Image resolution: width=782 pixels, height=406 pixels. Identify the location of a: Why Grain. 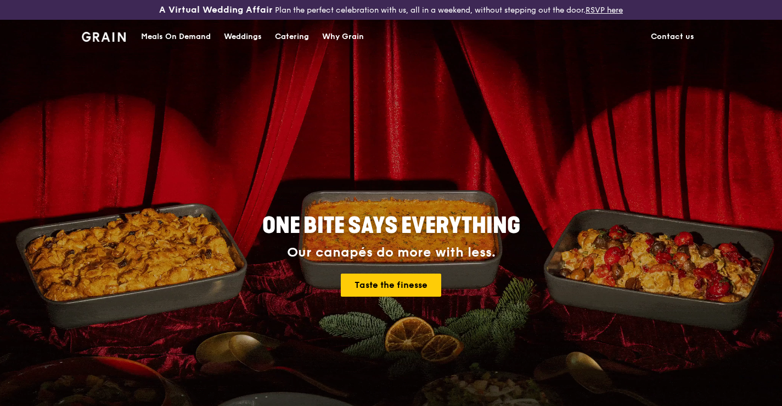
(343, 37).